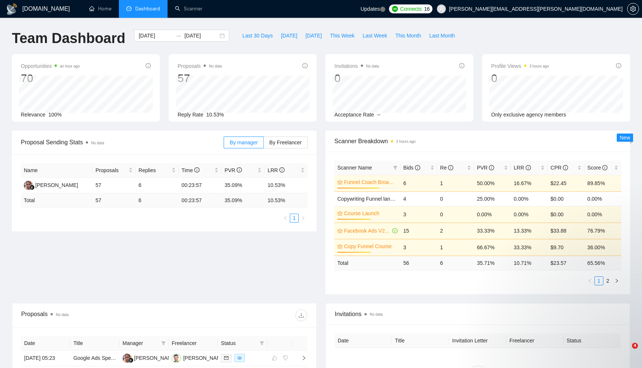 This screenshot has height=368, width=642. What do you see at coordinates (616, 281) in the screenshot?
I see `li: Next Page` at bounding box center [616, 281].